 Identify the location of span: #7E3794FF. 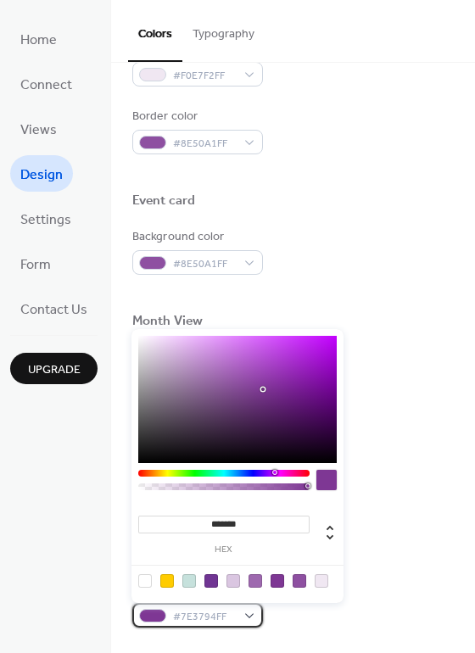
(204, 616).